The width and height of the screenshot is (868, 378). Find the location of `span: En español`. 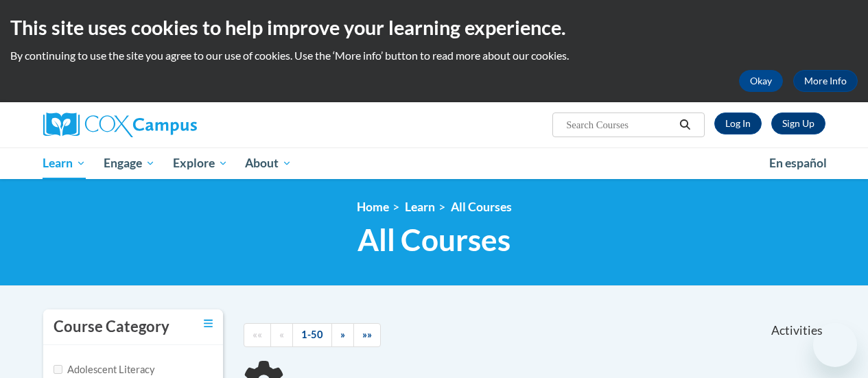

span: En español is located at coordinates (798, 163).